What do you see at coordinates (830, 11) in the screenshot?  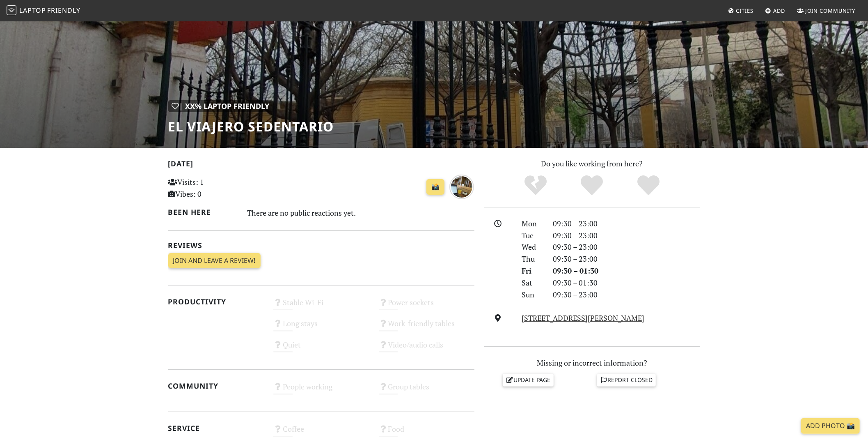 I see `span: Join Community` at bounding box center [830, 11].